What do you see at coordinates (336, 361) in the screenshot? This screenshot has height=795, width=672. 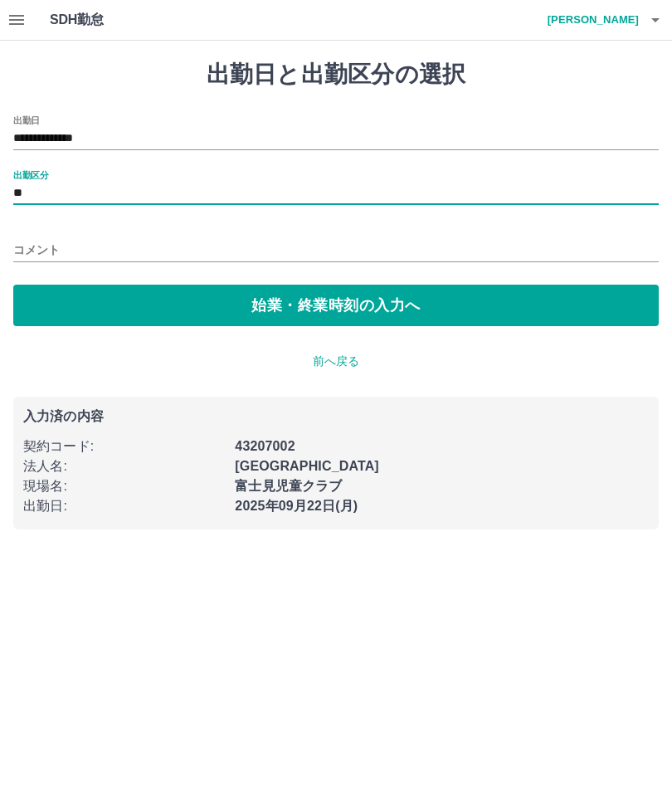 I see `p: 前へ戻る` at bounding box center [336, 361].